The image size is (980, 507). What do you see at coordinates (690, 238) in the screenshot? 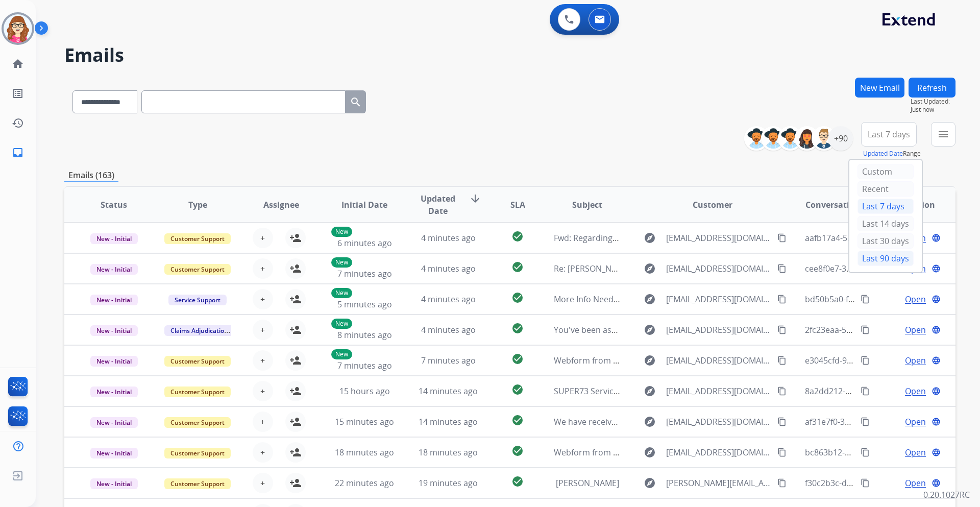
I see `span: Fwd: Regarding Order 448213301. [ ref:!00D1I02L1Qo.!500Uj0k9xch:ref ]` at bounding box center [690, 238].